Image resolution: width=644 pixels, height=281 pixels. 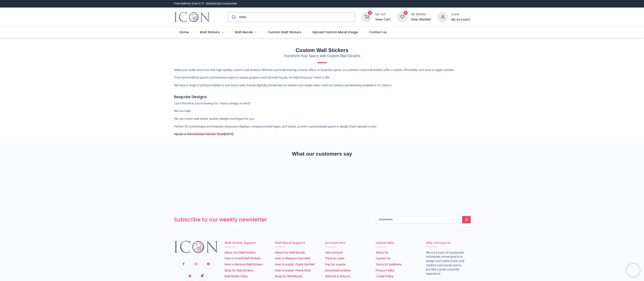 I want to click on div: My Wishlist, so click(x=421, y=15).